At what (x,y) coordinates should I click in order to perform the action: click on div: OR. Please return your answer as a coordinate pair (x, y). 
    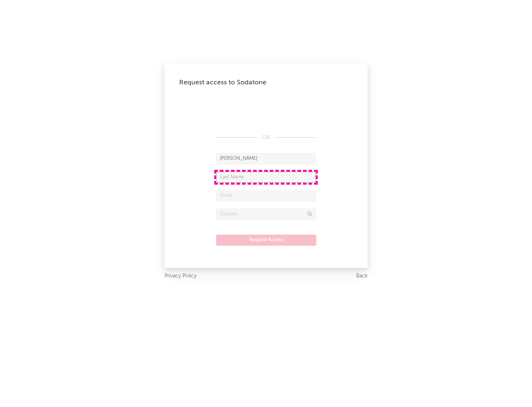
    Looking at the image, I should click on (266, 138).